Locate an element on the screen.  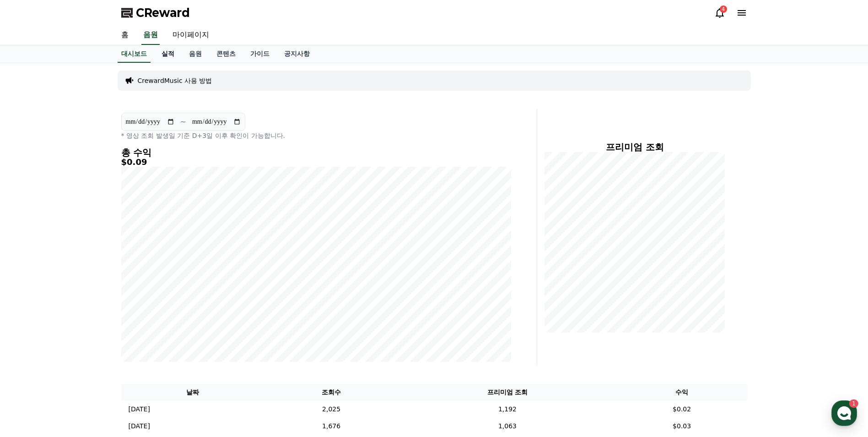
td: 1,063 is located at coordinates (507, 426).